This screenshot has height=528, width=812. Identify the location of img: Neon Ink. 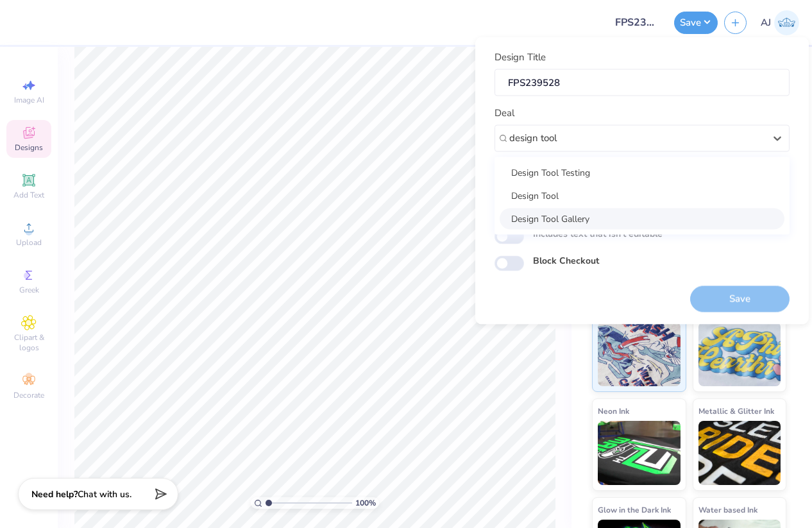
(639, 453).